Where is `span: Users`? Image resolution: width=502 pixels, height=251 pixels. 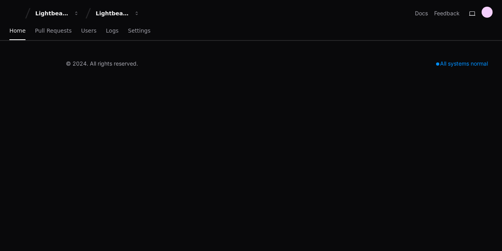
span: Users is located at coordinates (89, 31).